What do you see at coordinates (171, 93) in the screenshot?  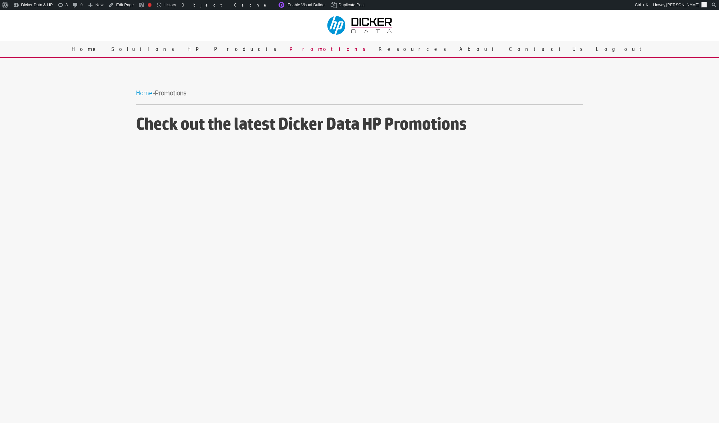 I see `strong: Promotions` at bounding box center [171, 93].